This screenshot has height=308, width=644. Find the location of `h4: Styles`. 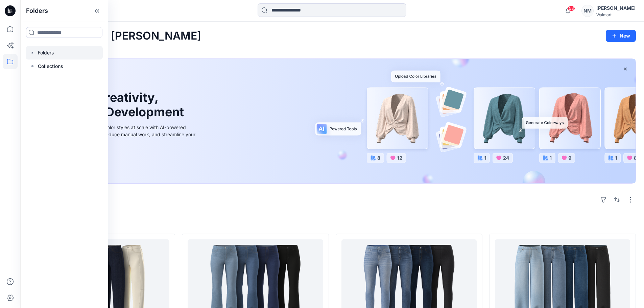

h4: Styles is located at coordinates (332, 223).